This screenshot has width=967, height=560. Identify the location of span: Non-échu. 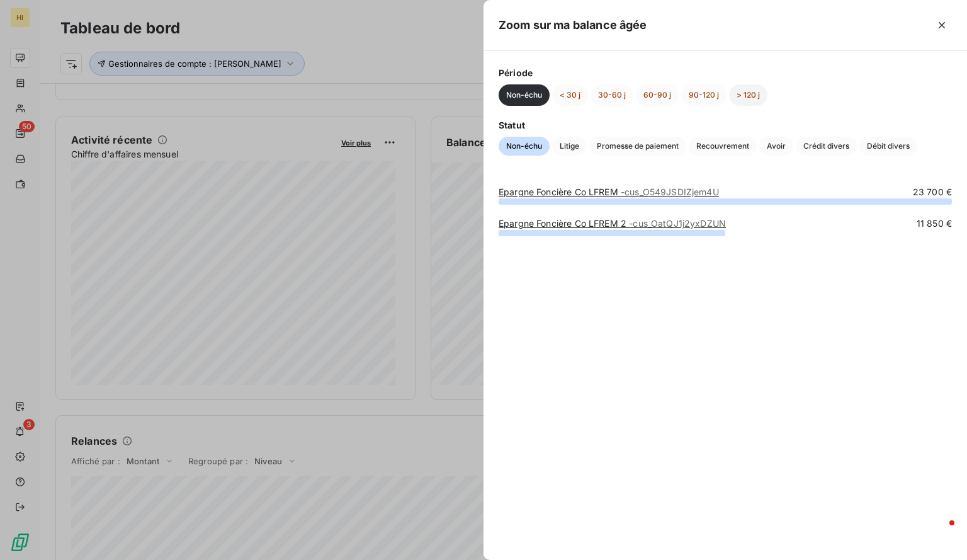
(524, 146).